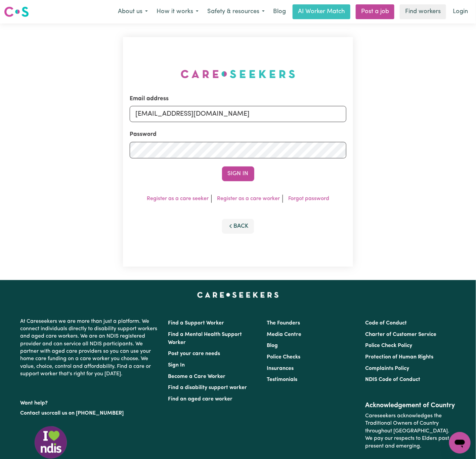  What do you see at coordinates (399, 357) in the screenshot?
I see `a: Protection of Human Rights` at bounding box center [399, 357].